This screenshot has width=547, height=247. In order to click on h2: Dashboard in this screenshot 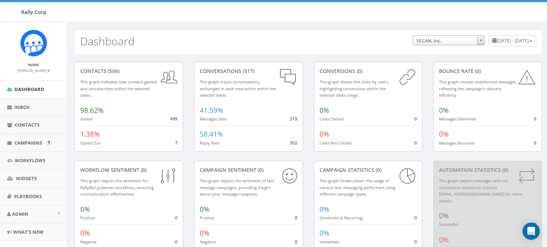, I will do `click(107, 41)`.